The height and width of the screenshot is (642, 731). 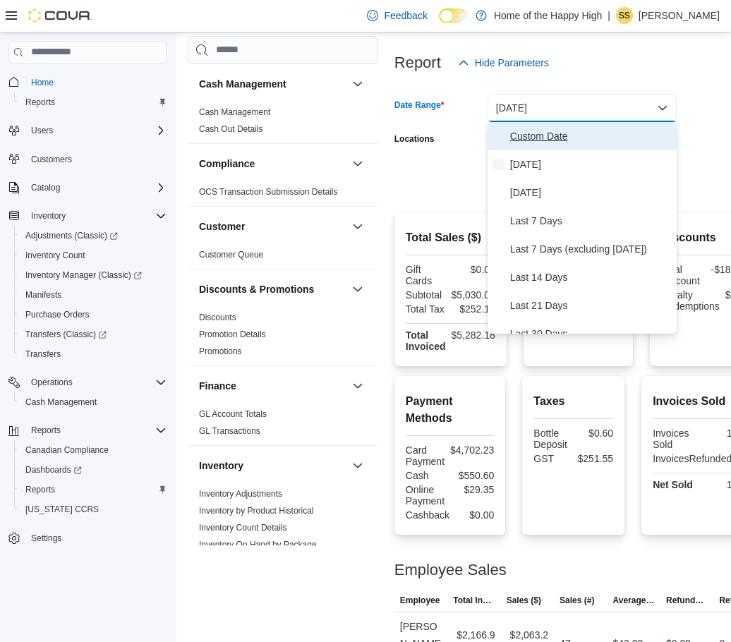 What do you see at coordinates (426, 496) in the screenshot?
I see `div: Online Payment` at bounding box center [426, 496].